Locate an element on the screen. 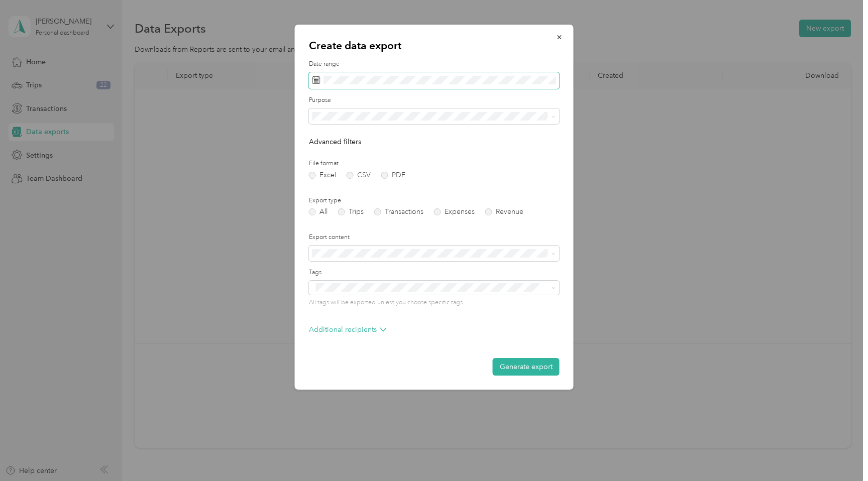 This screenshot has height=481, width=868. p: Advanced filters is located at coordinates (434, 142).